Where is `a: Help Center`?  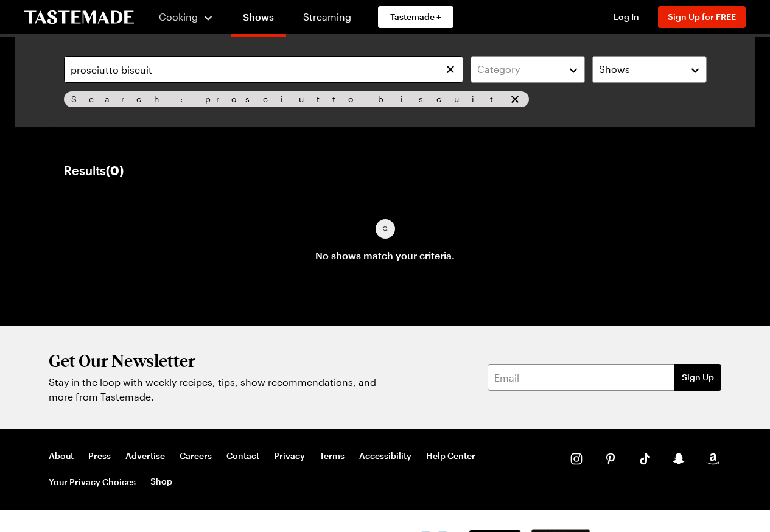
a: Help Center is located at coordinates (451, 456).